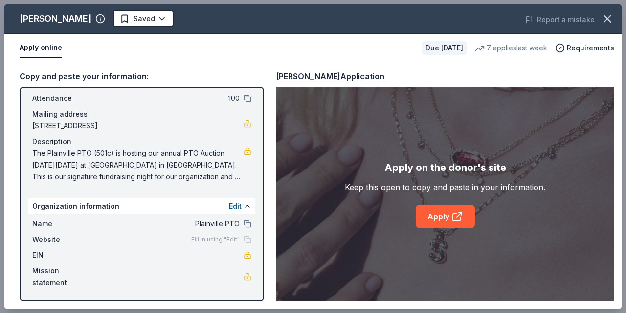  I want to click on span: EIN, so click(65, 255).